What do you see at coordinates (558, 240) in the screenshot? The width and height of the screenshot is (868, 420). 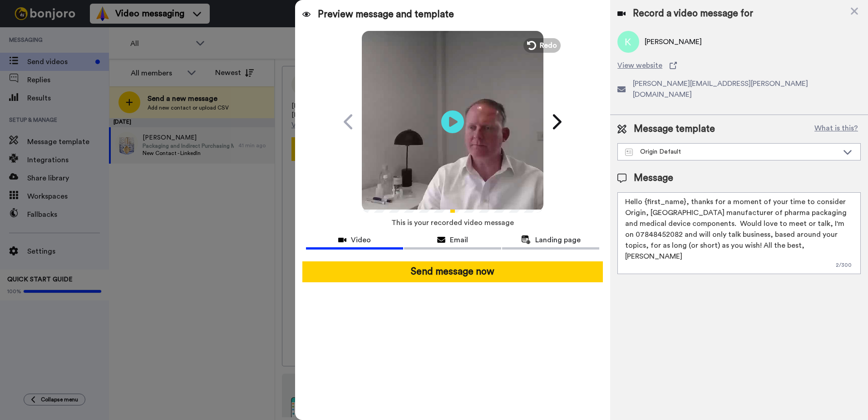 I see `span: Landing page` at bounding box center [558, 240].